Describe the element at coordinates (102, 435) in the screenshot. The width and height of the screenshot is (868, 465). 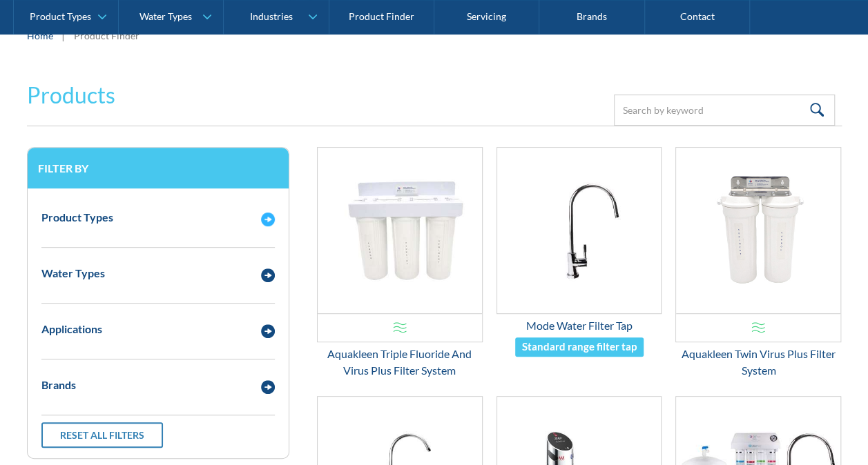
I see `a: Reset all filters` at that location.